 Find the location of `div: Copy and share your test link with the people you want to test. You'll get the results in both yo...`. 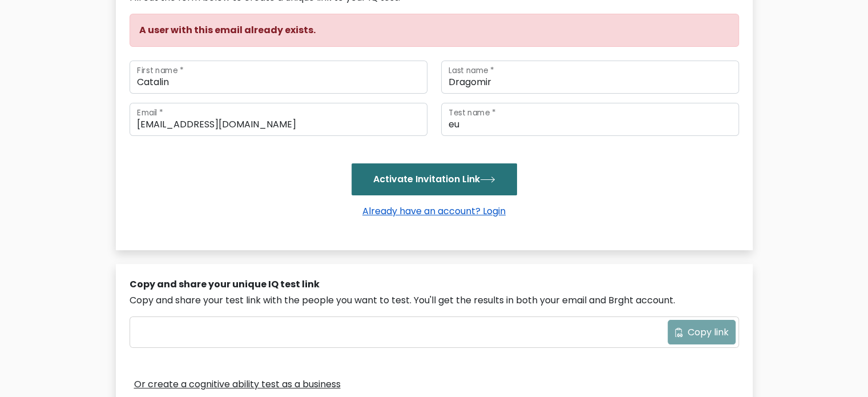

div: Copy and share your test link with the people you want to test. You'll get the results in both yo... is located at coordinates (435, 300).